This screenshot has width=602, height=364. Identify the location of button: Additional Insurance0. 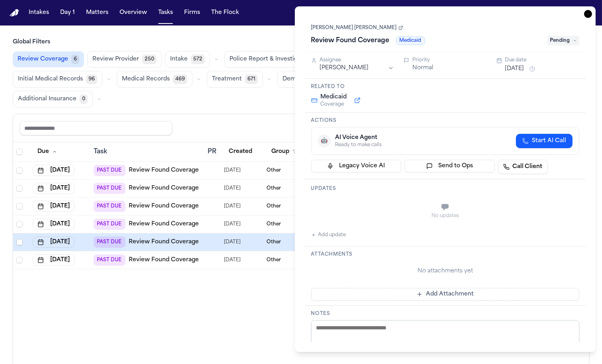
(52, 99).